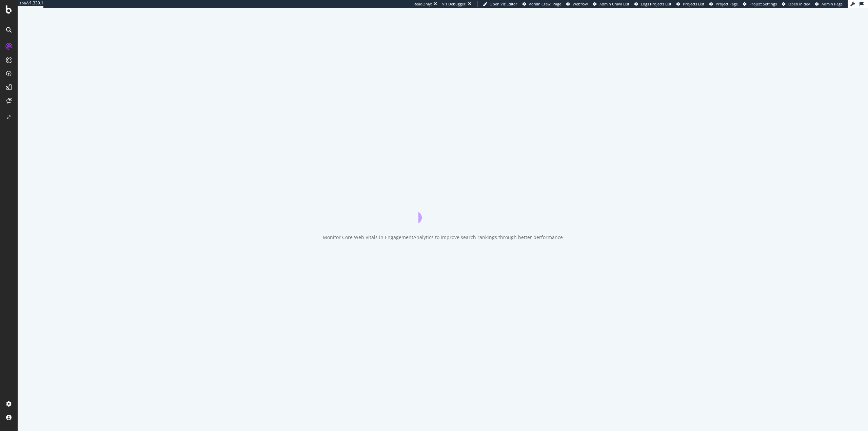 The width and height of the screenshot is (868, 431). I want to click on a: Projects List, so click(691, 4).